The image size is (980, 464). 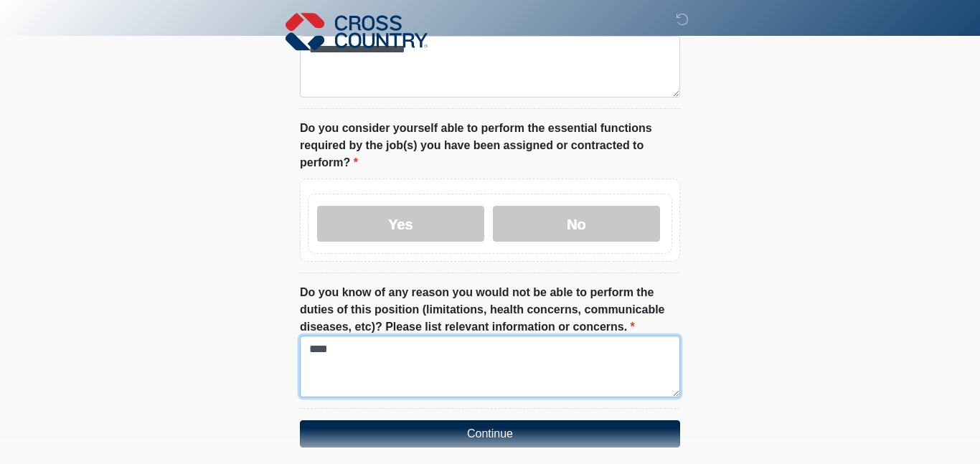 I want to click on button: Continue, so click(x=490, y=434).